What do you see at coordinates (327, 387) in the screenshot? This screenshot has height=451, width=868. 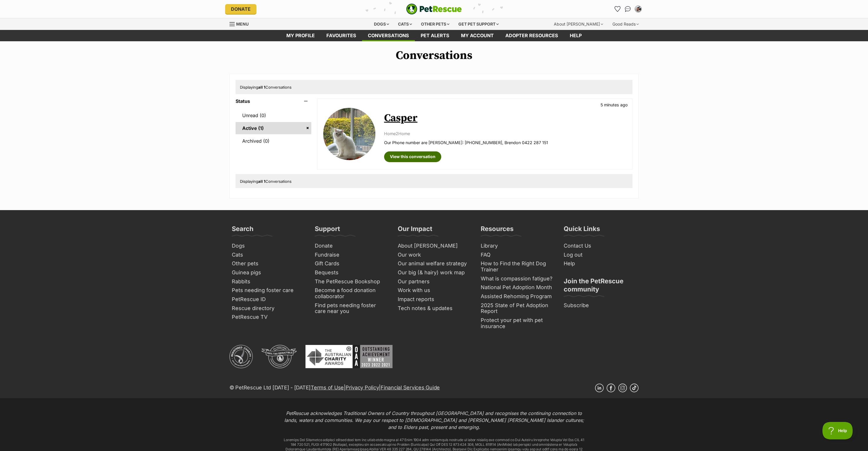 I see `a: Terms of Use` at bounding box center [327, 387].